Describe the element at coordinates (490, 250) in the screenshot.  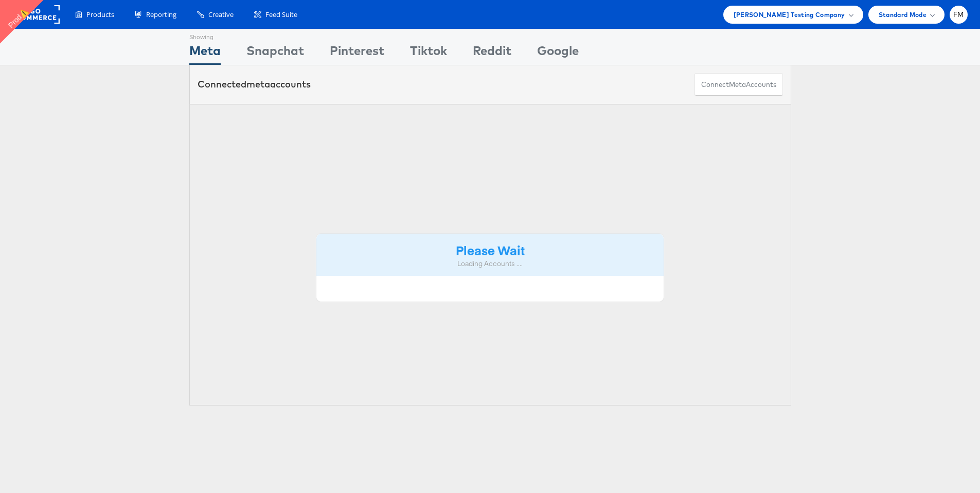
I see `strong: Please Wait` at that location.